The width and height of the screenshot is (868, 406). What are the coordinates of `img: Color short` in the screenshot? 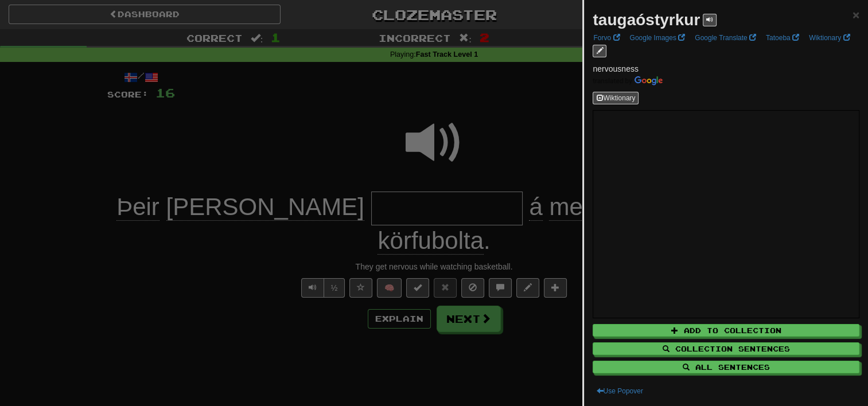 It's located at (628, 81).